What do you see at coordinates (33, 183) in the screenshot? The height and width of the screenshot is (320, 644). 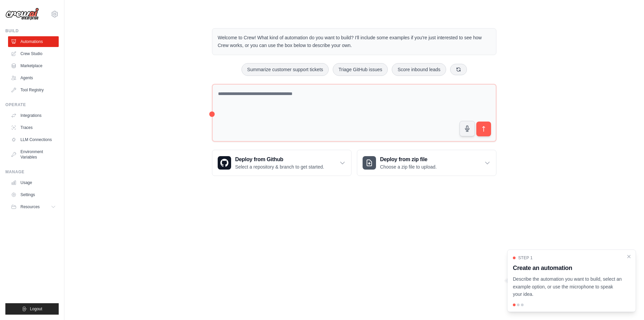 I see `a: Usage` at bounding box center [33, 183].